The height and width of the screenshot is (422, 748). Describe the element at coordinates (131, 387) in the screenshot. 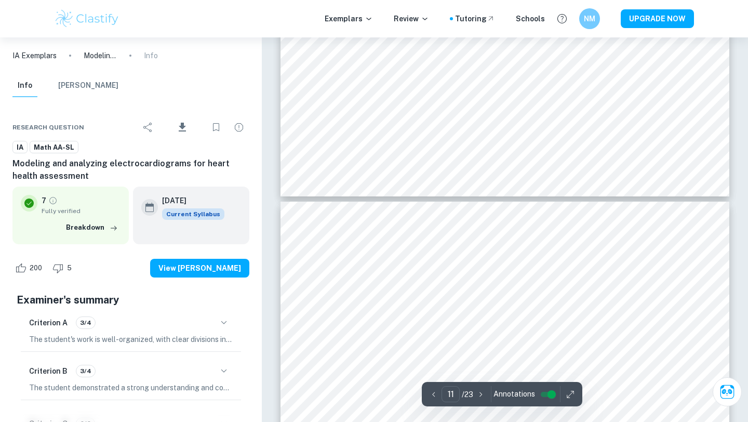

I see `p: The student demonstrated a strong understanding and consistent use of correct mathematical notati...` at that location.